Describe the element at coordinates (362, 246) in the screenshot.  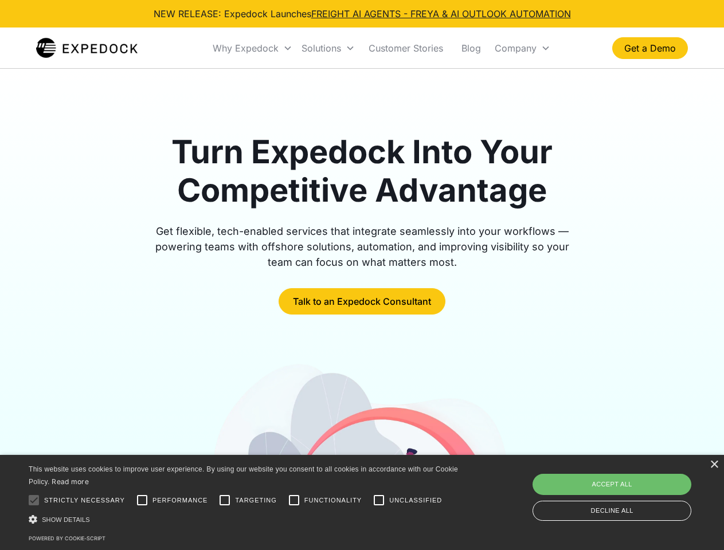
I see `div: Get flexible, tech-enabled services that integrate seamlessly into your workflows — powering team...` at that location.